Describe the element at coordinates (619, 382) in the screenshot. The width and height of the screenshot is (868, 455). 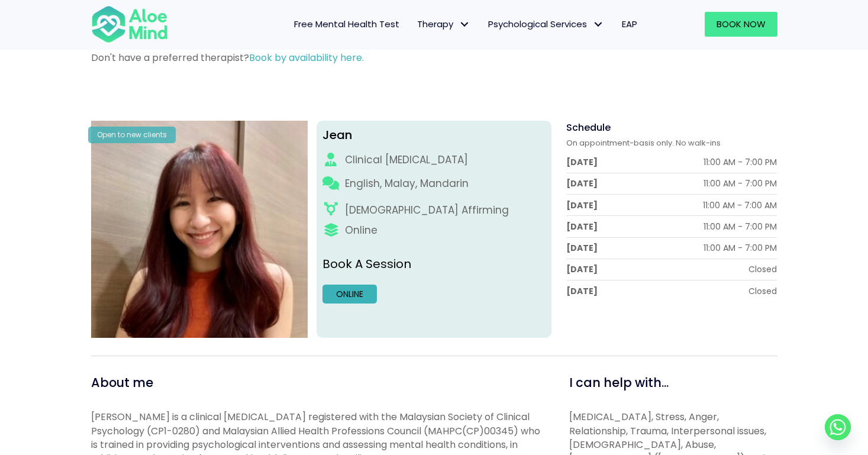
I see `span: I can help with...` at that location.